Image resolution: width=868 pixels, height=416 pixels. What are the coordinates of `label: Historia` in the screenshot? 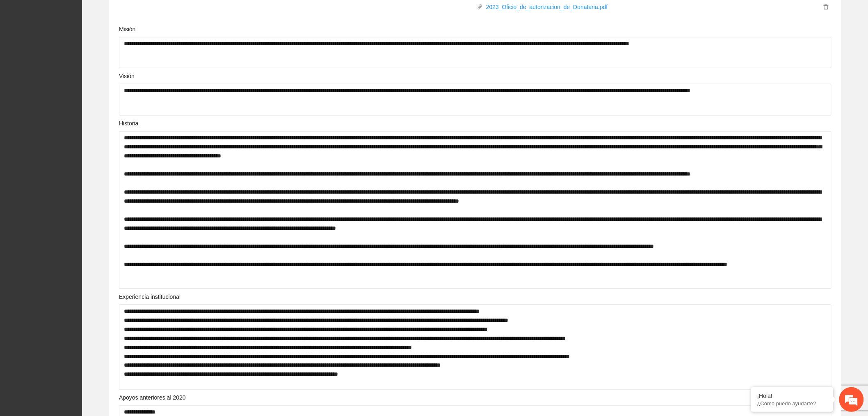 It's located at (128, 123).